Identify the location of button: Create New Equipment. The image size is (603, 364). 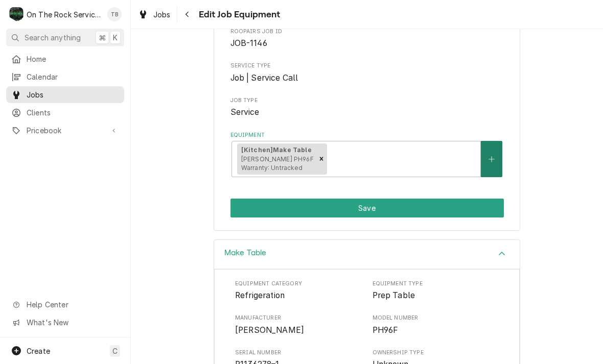
(492, 159).